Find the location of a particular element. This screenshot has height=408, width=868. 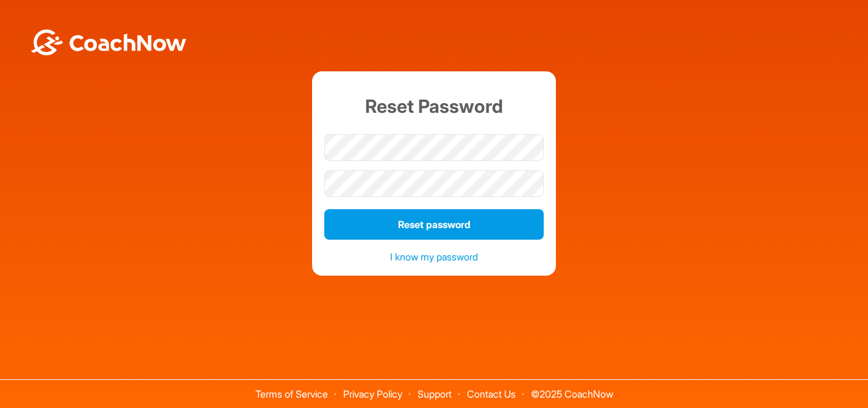

h1: Reset Password is located at coordinates (434, 106).